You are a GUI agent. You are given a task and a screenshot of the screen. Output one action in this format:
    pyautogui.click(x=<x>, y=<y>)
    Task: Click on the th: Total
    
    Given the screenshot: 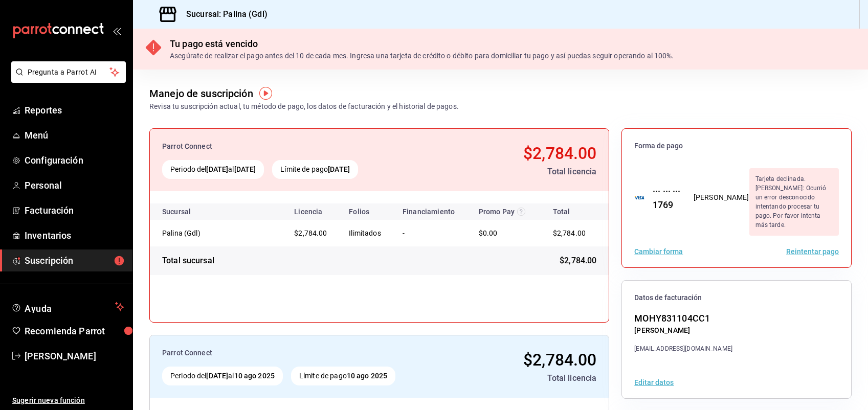 What is the action you would take?
    pyautogui.click(x=575, y=212)
    